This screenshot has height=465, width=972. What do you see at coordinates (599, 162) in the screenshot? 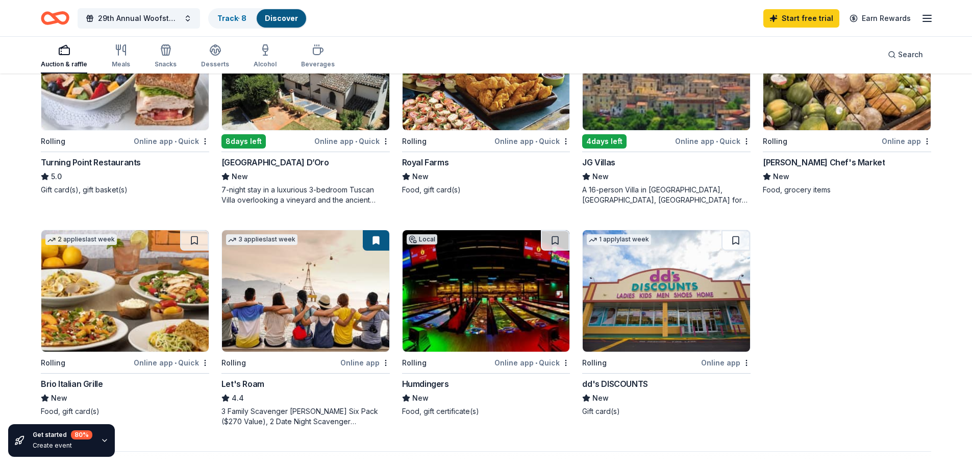
I see `div: JG Villas` at bounding box center [599, 162].